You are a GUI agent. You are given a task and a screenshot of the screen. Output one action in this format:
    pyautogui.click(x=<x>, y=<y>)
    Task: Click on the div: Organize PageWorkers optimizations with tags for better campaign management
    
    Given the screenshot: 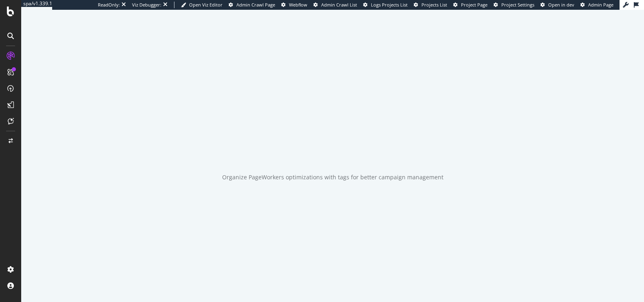 What is the action you would take?
    pyautogui.click(x=333, y=177)
    